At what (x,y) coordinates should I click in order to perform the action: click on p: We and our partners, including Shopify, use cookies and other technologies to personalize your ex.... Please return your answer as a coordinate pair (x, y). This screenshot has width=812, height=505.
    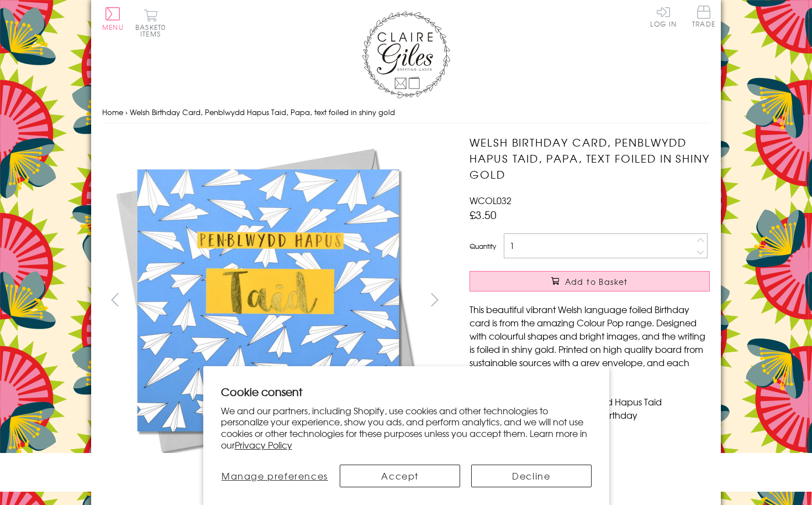
    Looking at the image, I should click on (406, 427).